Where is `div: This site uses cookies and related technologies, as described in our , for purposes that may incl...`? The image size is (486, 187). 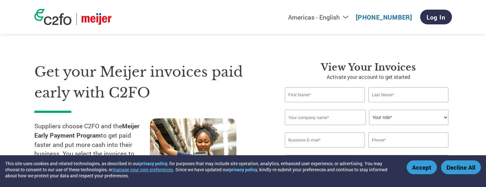 div: This site uses cookies and related technologies, as described in our , for purposes that may incl... is located at coordinates (201, 170).